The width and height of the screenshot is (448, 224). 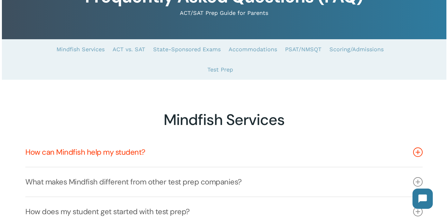 What do you see at coordinates (303, 49) in the screenshot?
I see `a: PSAT/NMSQT` at bounding box center [303, 49].